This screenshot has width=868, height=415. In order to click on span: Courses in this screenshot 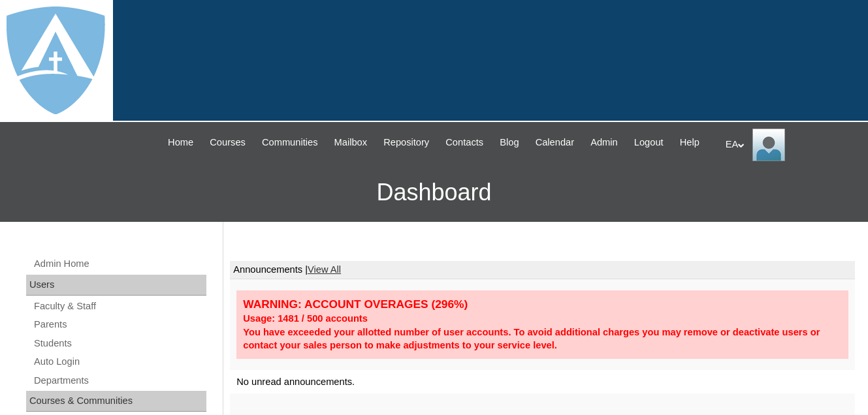, I will do `click(227, 142)`.